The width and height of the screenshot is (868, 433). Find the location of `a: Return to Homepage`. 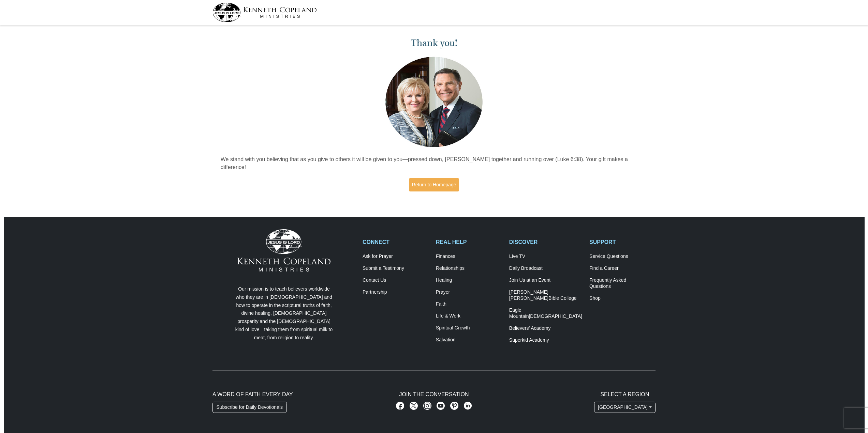

a: Return to Homepage is located at coordinates (434, 184).